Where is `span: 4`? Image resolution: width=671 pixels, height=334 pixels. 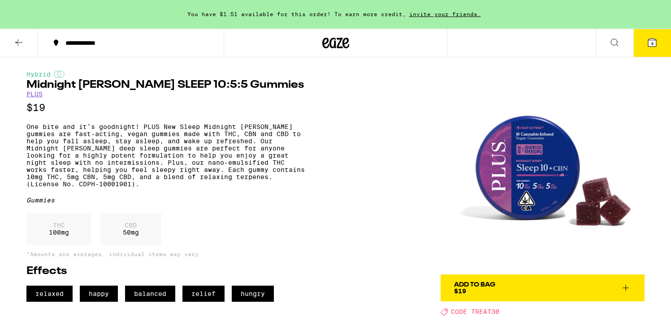
span: 4 is located at coordinates (652, 43).